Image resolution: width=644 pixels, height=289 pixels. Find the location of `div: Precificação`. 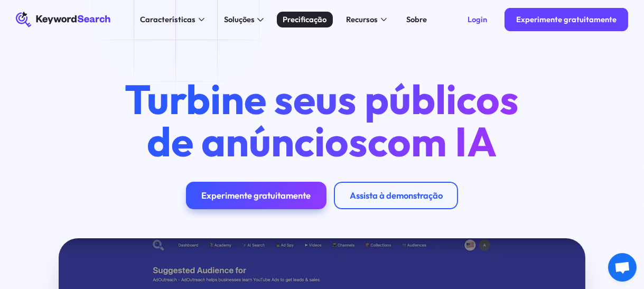

div: Precificação is located at coordinates (304, 20).